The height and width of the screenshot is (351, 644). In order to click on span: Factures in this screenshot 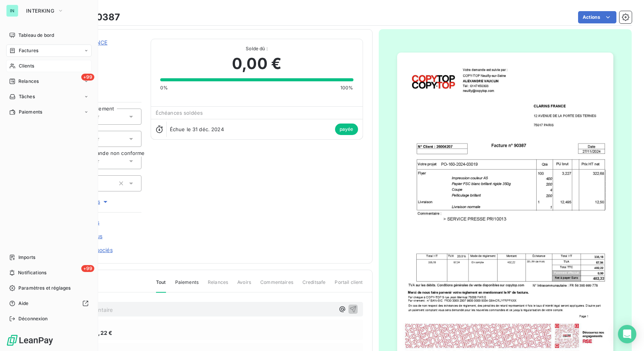, I will do `click(29, 50)`.